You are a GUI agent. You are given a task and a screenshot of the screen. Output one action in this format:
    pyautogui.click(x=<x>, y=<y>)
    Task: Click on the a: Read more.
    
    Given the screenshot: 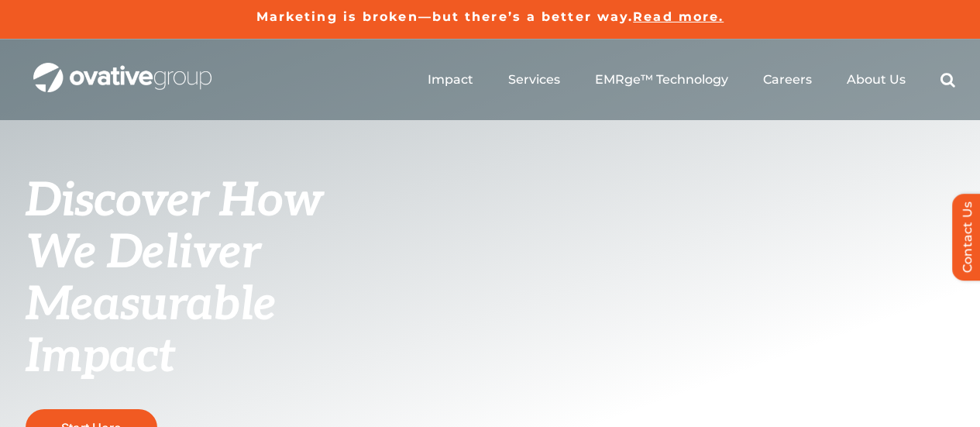 What is the action you would take?
    pyautogui.click(x=678, y=17)
    